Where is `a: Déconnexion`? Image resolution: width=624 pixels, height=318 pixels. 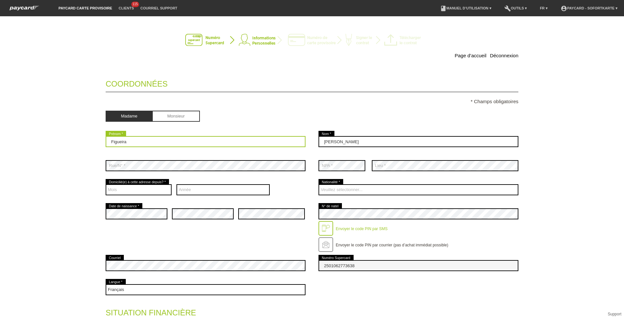 a: Déconnexion is located at coordinates (504, 55).